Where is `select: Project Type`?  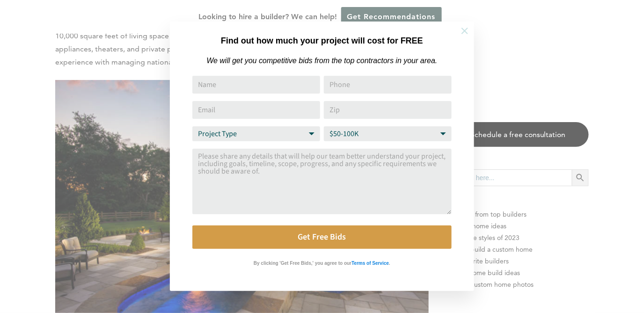
select: Project Type is located at coordinates (256, 134).